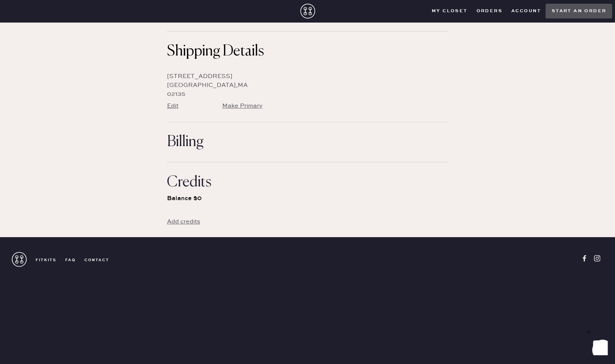  Describe the element at coordinates (92, 260) in the screenshot. I see `a: contact` at that location.